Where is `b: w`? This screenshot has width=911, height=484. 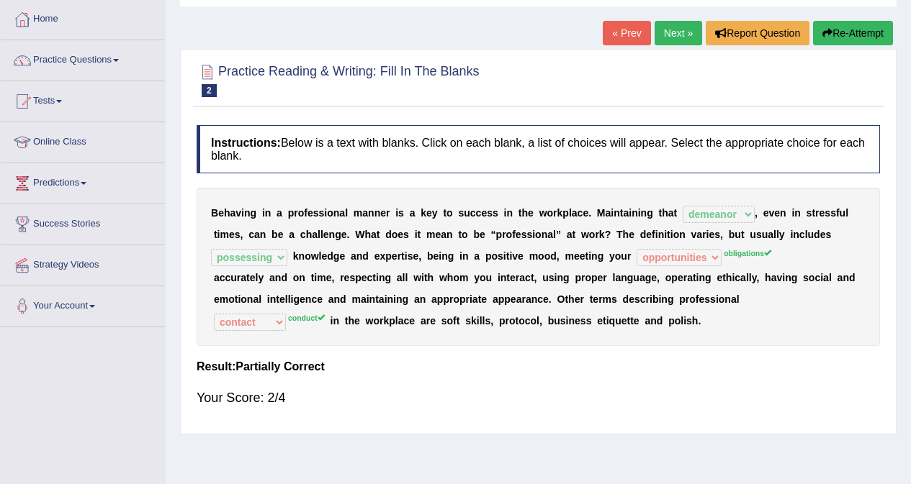
b: w is located at coordinates (543, 213).